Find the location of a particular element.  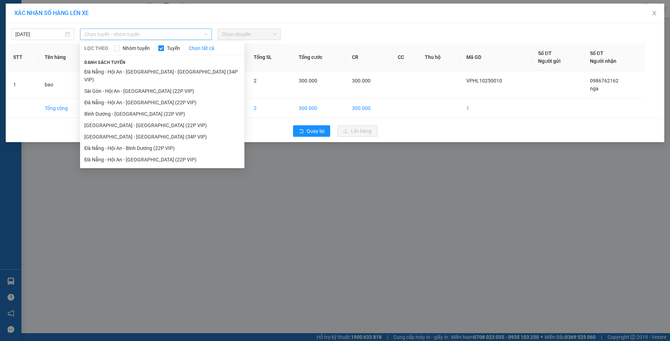

td: Tổng cộng is located at coordinates (65, 108).